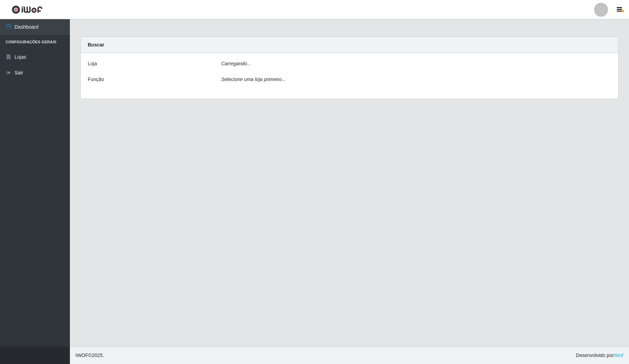 This screenshot has width=629, height=364. What do you see at coordinates (92, 64) in the screenshot?
I see `label: Loja` at bounding box center [92, 64].